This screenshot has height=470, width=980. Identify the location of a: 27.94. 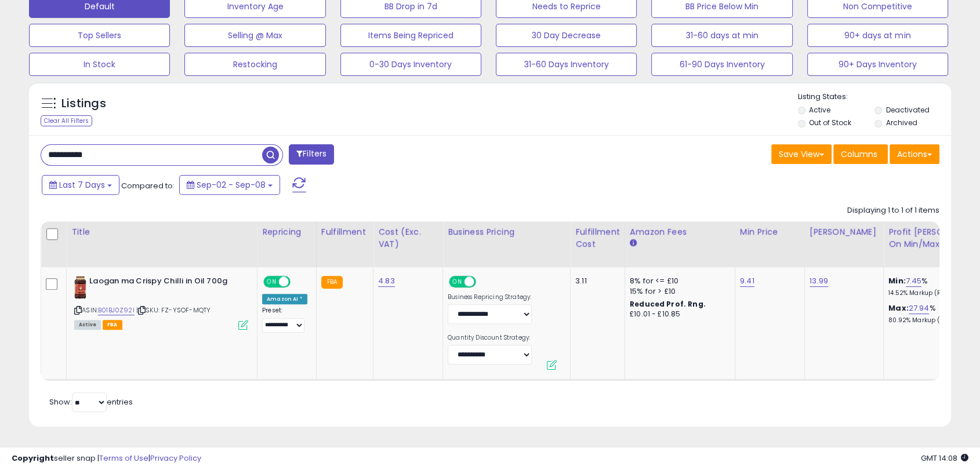
(919, 309).